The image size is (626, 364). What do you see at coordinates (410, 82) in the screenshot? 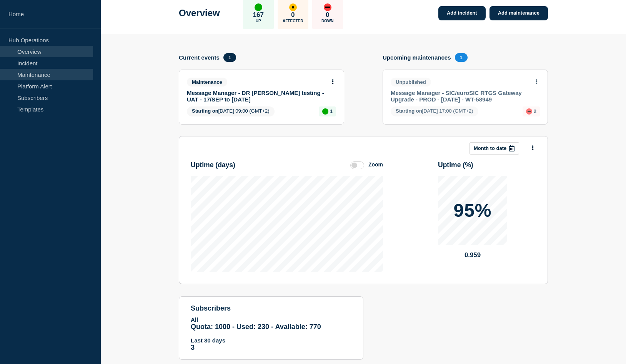
I see `span: Unpublished` at bounding box center [410, 82].